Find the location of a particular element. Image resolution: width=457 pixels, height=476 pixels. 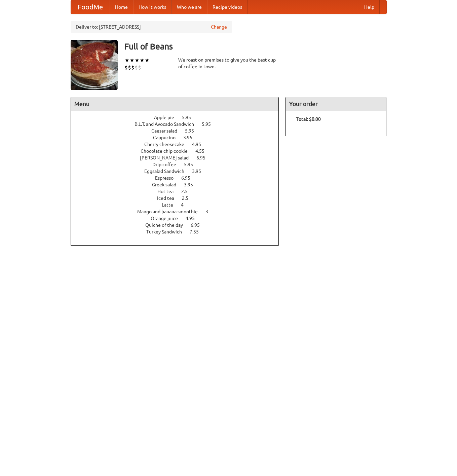

span: Eggsalad Sandwich is located at coordinates (168, 171).